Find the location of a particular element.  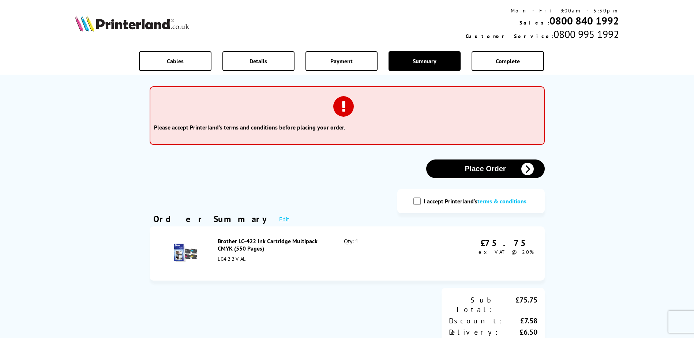

span: Details is located at coordinates (258, 61).